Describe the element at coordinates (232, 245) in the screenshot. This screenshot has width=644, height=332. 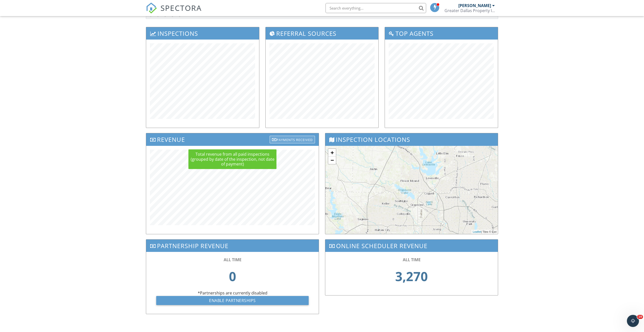
I see `h3: Partnership Revenue` at that location.